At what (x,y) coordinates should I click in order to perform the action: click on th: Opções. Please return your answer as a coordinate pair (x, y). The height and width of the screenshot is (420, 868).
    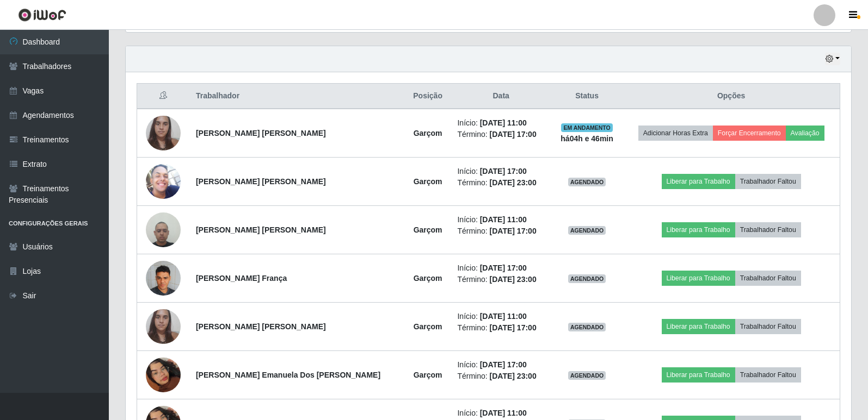
    Looking at the image, I should click on (731, 96).